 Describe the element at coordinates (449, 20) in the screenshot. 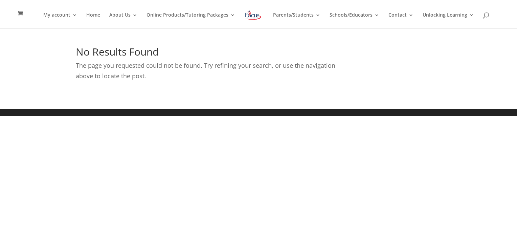

I see `a: Unlocking Learning` at that location.